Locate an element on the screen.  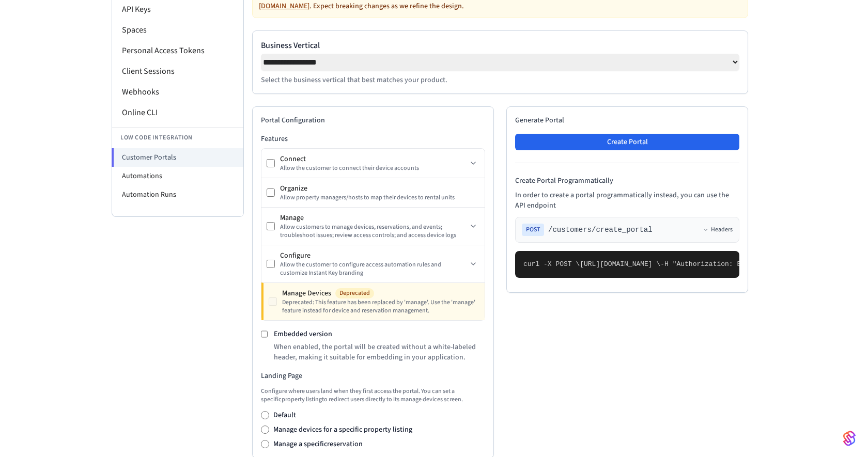
button: Headers is located at coordinates (718, 229).